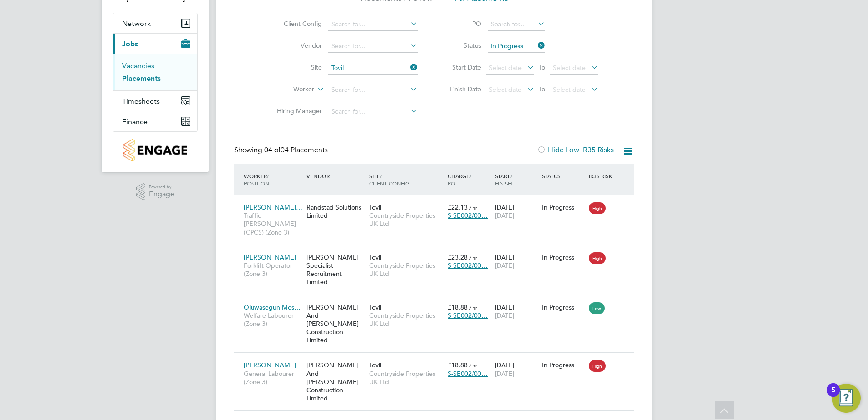 The image size is (868, 420). What do you see at coordinates (336, 176) in the screenshot?
I see `div: Vendor` at bounding box center [336, 176].